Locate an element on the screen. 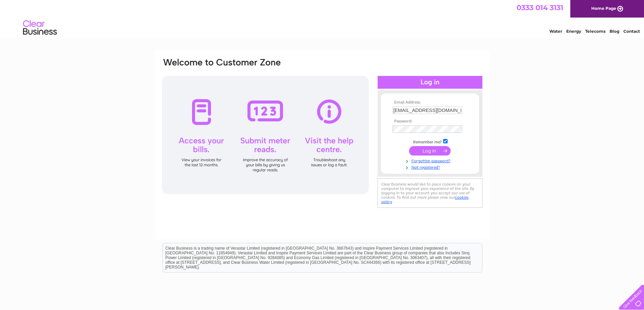  a: Water is located at coordinates (556, 31).